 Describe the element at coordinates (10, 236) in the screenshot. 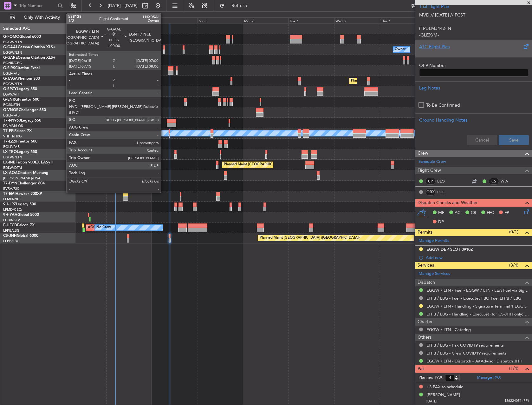

I see `span: CS-JHH` at that location.